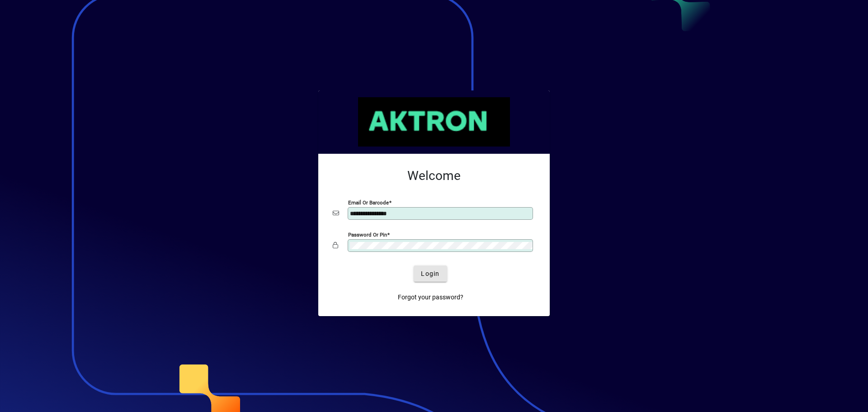 The width and height of the screenshot is (868, 412). Describe the element at coordinates (368, 235) in the screenshot. I see `mat-label: Password or Pin` at that location.